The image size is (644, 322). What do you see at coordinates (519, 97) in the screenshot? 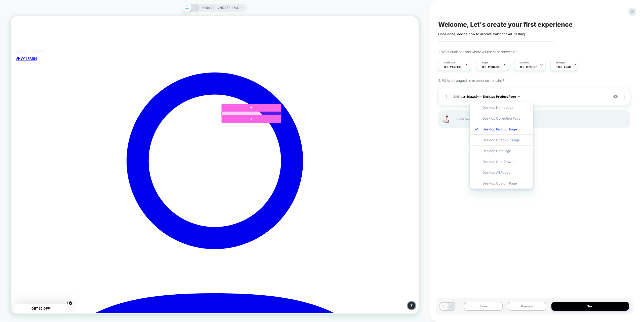
I see `img: down arrow` at bounding box center [519, 97].